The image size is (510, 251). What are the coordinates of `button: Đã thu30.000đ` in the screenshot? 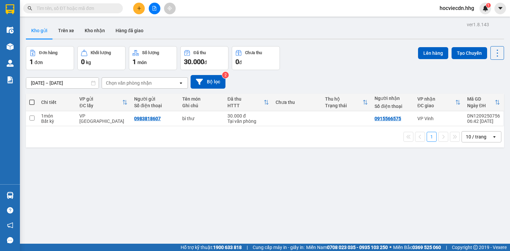 It's located at (204, 58).